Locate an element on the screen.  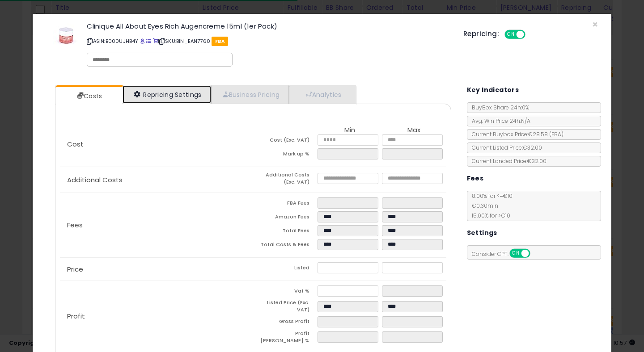
p: Additional Costs is located at coordinates (156, 180).